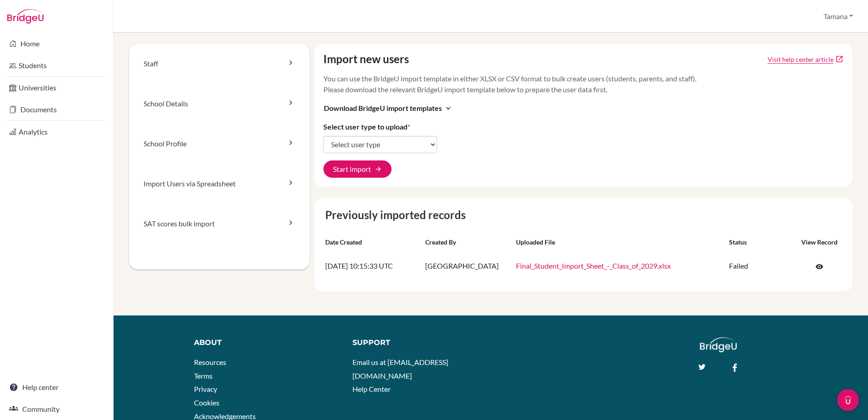  What do you see at coordinates (56, 43) in the screenshot?
I see `a: Home` at bounding box center [56, 43].